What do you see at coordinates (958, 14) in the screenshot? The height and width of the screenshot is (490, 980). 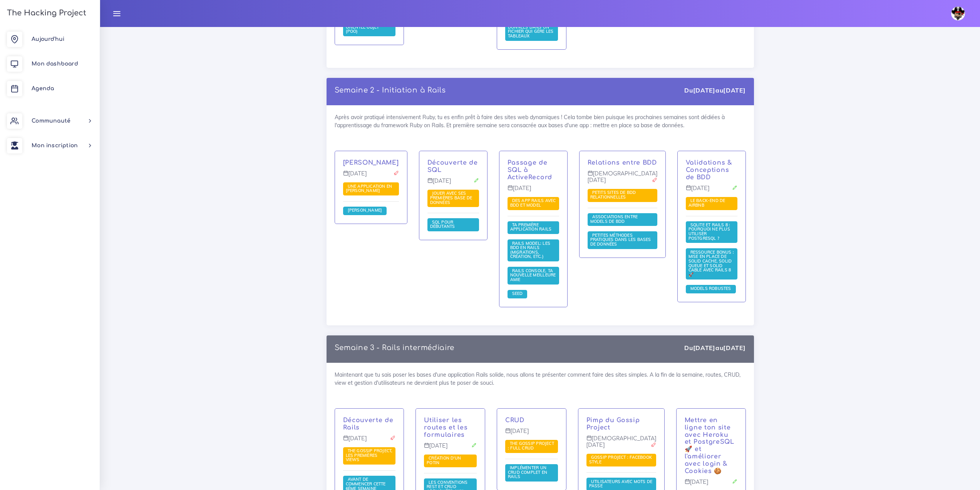 I see `img: avatar` at bounding box center [958, 14].